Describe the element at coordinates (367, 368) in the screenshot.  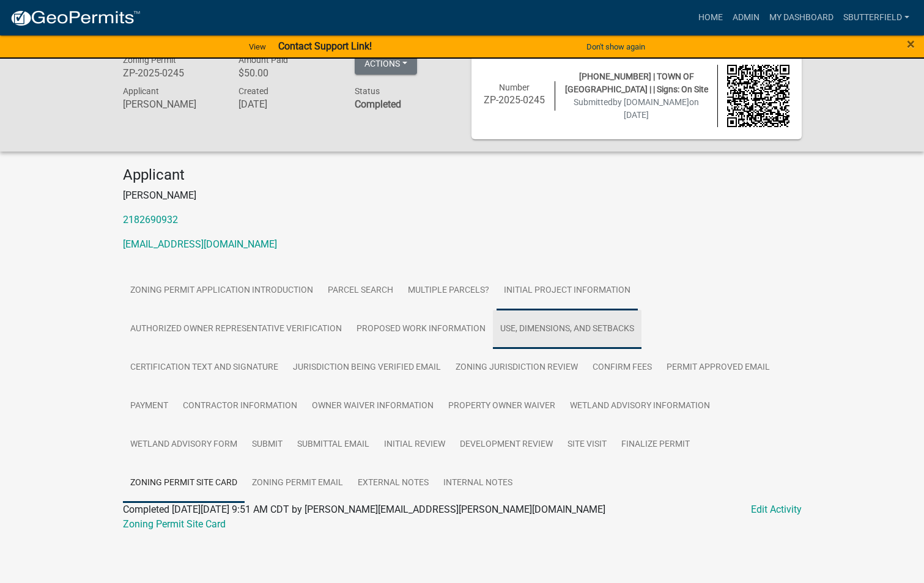
I see `a: Jurisdiction Being Verified Email` at that location.